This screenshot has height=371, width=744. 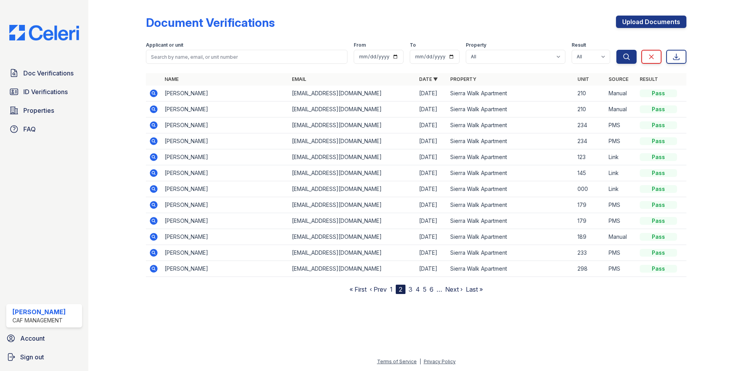 What do you see at coordinates (39, 111) in the screenshot?
I see `span: Properties` at bounding box center [39, 111].